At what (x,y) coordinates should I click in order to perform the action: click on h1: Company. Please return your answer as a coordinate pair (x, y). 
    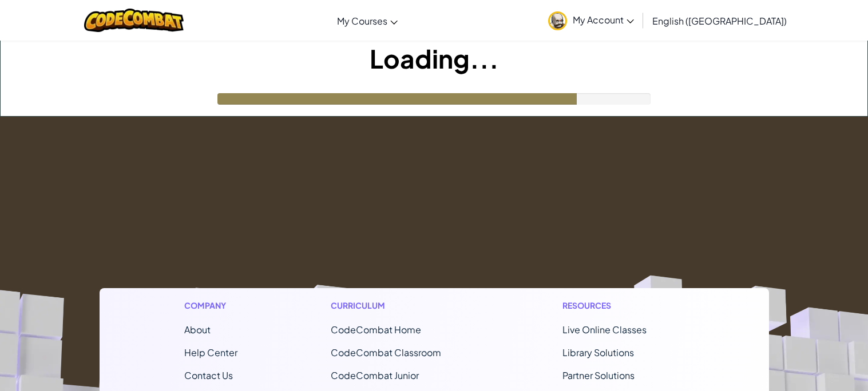
    Looking at the image, I should click on (210, 305).